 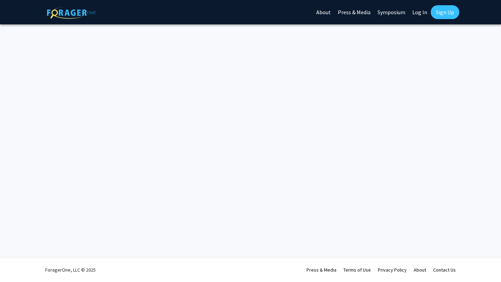 I want to click on div: ForagerOne, LLC © 2025, so click(x=70, y=270).